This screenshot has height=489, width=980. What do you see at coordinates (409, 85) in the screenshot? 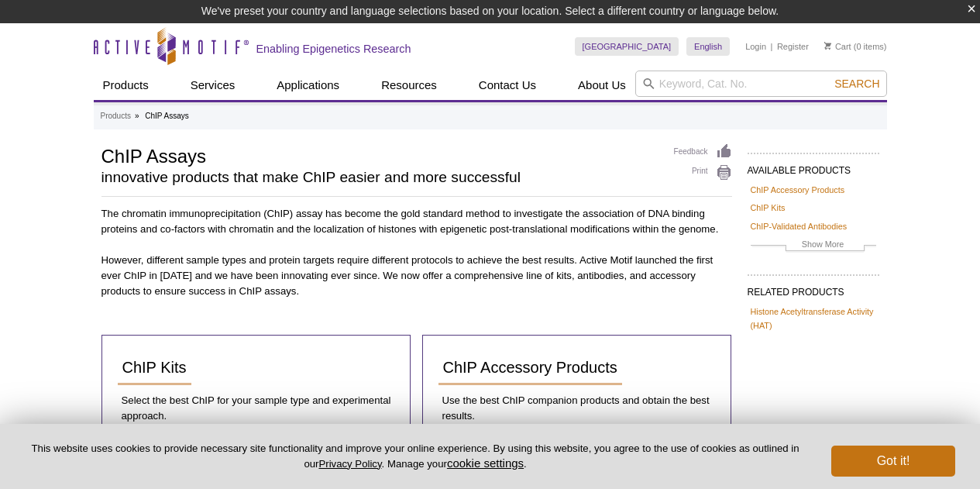
I see `a: Resources` at bounding box center [409, 85].